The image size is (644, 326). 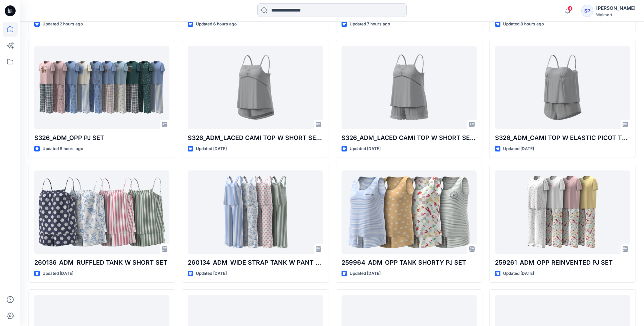 What do you see at coordinates (409, 138) in the screenshot?
I see `p: S326_ADM_LACED CAMI TOP W SHORT SET_OPT A` at bounding box center [409, 138].